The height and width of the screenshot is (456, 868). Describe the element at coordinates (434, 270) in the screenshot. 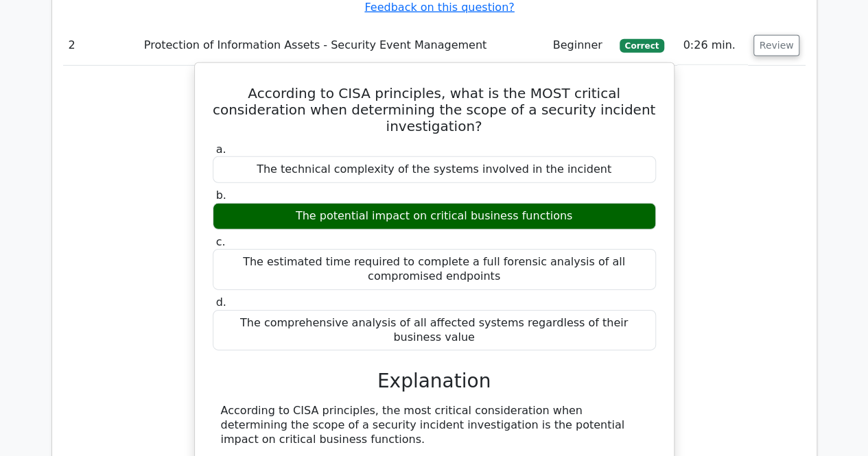

I see `div: The estimated time required to complete a full forensic analysis of all compromised endpoints` at that location.